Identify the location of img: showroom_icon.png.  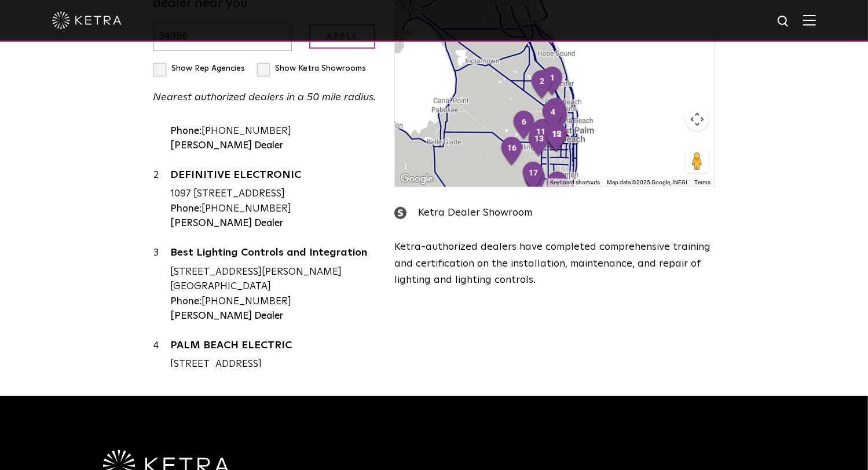
(400, 213).